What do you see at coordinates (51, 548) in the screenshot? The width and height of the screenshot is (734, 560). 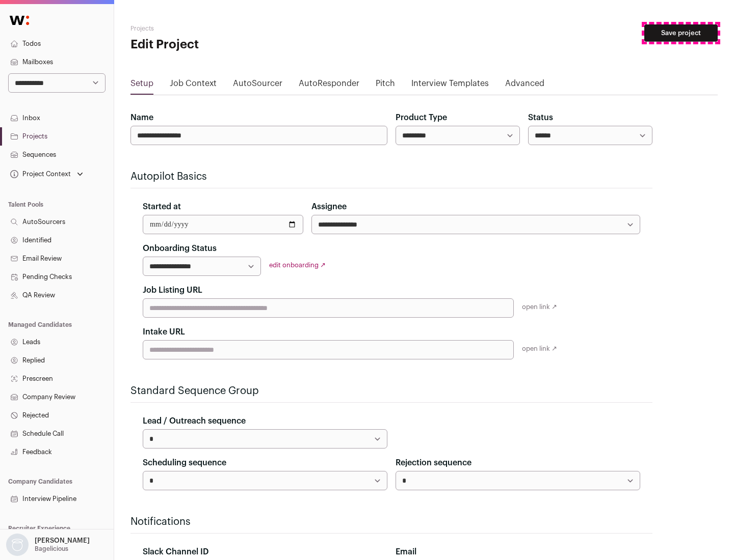 I see `p: Bagelicious` at bounding box center [51, 548].